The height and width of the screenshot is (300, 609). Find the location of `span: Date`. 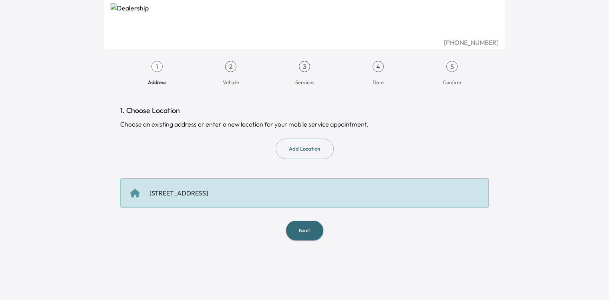

span: Date is located at coordinates (378, 82).